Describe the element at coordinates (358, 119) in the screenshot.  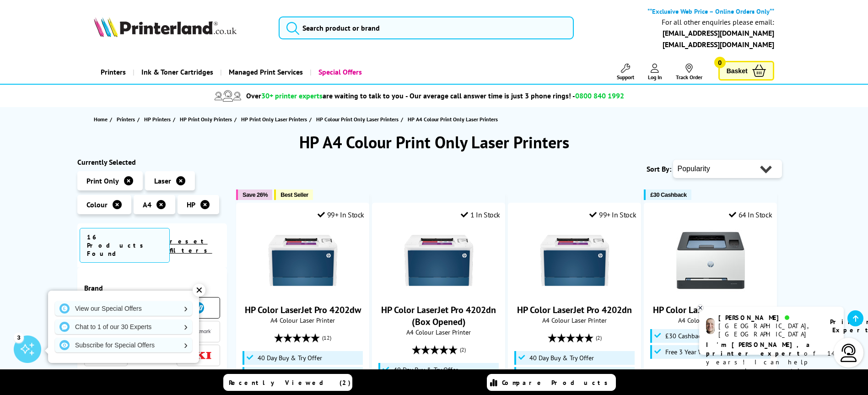
I see `a: HP Colour Print Only Laser Printers` at that location.